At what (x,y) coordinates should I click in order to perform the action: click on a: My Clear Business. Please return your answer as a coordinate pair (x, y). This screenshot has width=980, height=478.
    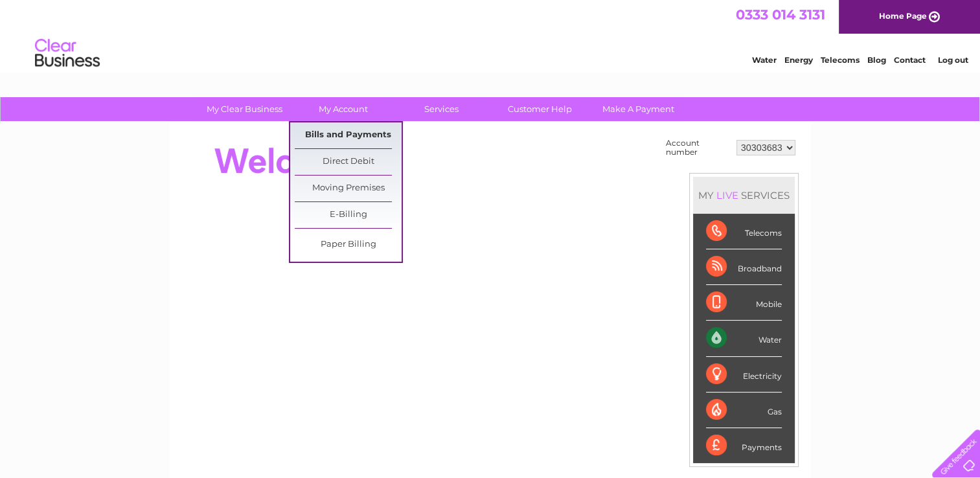
    Looking at the image, I should click on (244, 109).